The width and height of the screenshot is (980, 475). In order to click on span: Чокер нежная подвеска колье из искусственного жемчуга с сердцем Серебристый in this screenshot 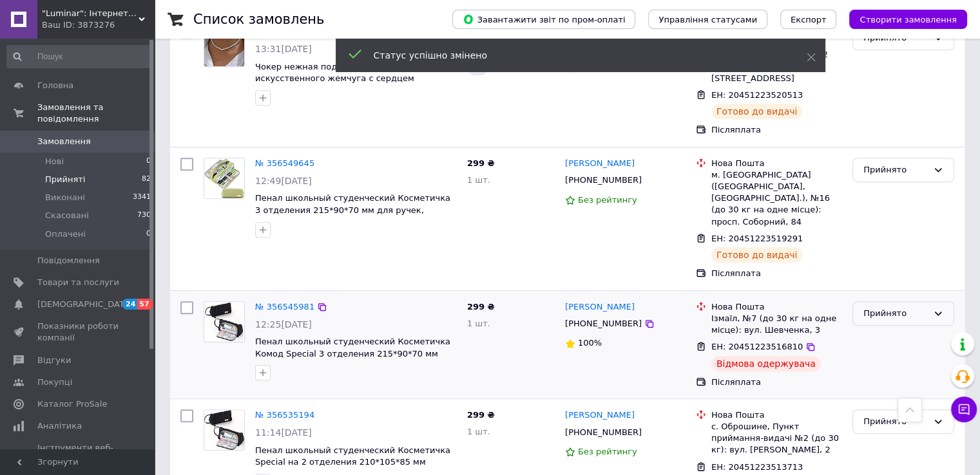, I will do `click(334, 79)`.